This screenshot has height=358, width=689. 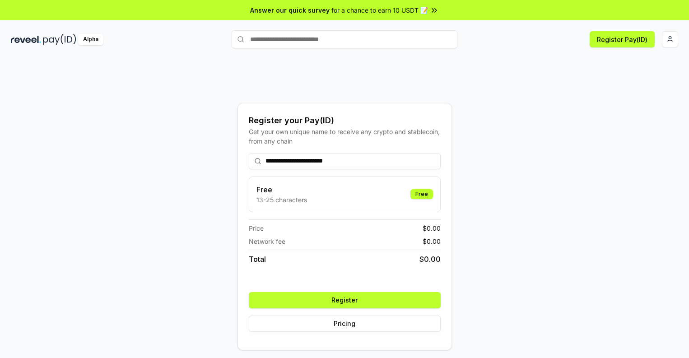 What do you see at coordinates (345, 324) in the screenshot?
I see `button: Pricing` at bounding box center [345, 324].